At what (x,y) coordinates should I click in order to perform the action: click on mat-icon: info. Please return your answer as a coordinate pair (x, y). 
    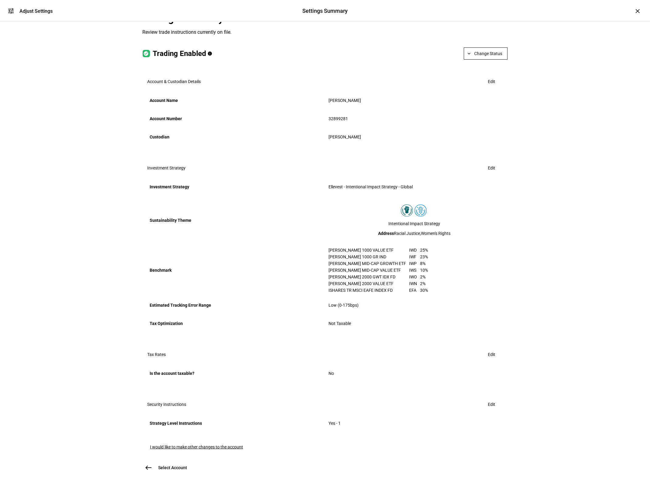
    Looking at the image, I should click on (210, 54).